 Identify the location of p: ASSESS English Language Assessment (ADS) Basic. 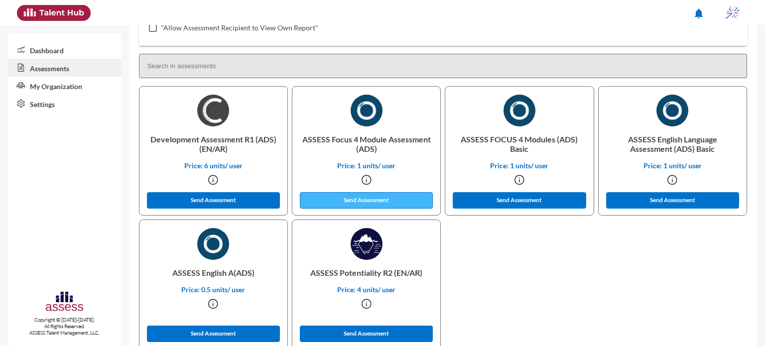
(672, 144).